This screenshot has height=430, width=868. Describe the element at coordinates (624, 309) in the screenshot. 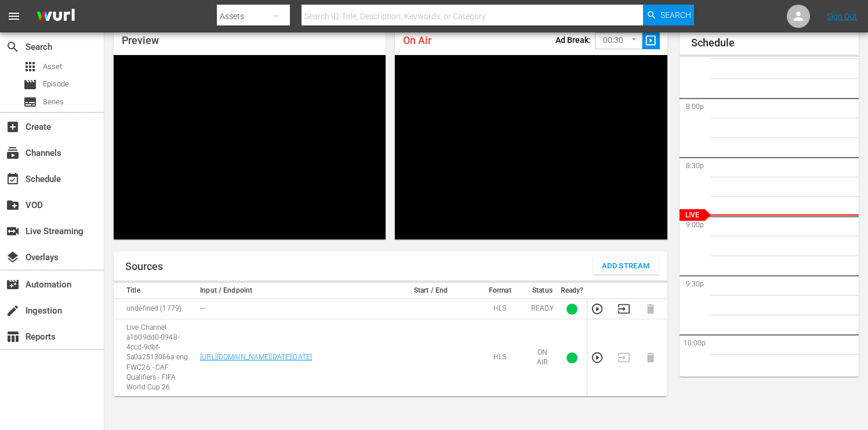

I see `button: Transition` at that location.